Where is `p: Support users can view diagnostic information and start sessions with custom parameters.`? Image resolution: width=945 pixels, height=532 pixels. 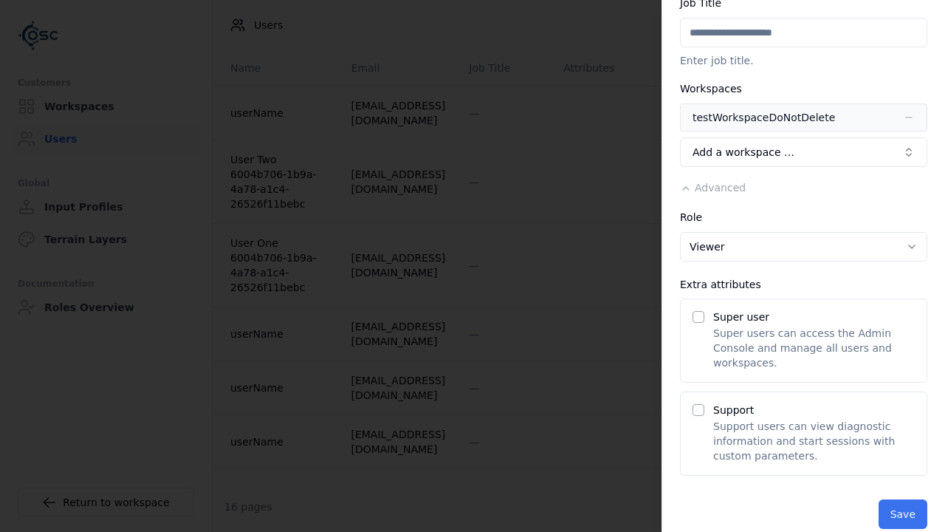
p: Support users can view diagnostic information and start sessions with custom parameters. is located at coordinates (814, 441).